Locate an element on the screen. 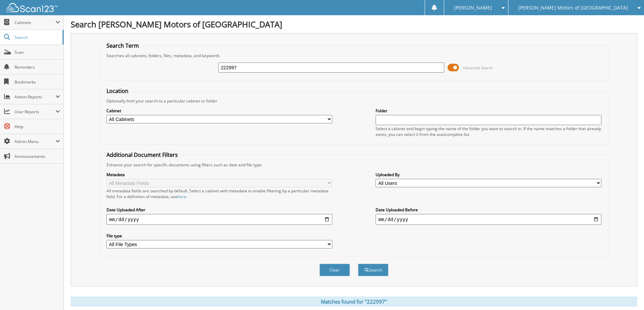  div: Optionally limit your search to a particular cabinet or folder is located at coordinates (354, 100).